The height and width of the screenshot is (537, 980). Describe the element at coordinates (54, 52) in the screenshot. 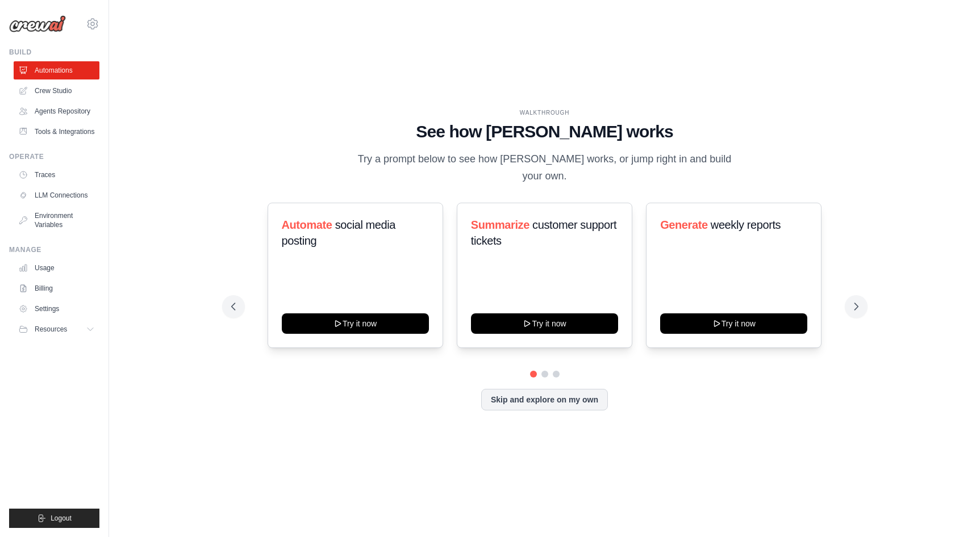

I see `div: Build` at that location.